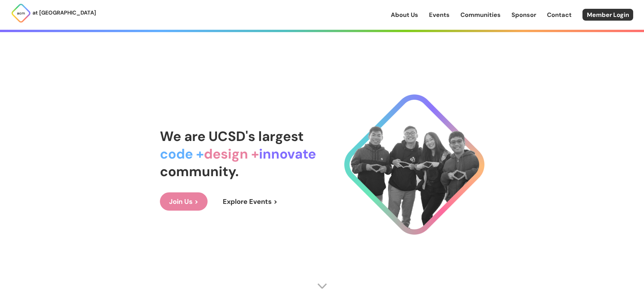 Image resolution: width=644 pixels, height=308 pixels. Describe the element at coordinates (404, 15) in the screenshot. I see `a: About Us` at that location.